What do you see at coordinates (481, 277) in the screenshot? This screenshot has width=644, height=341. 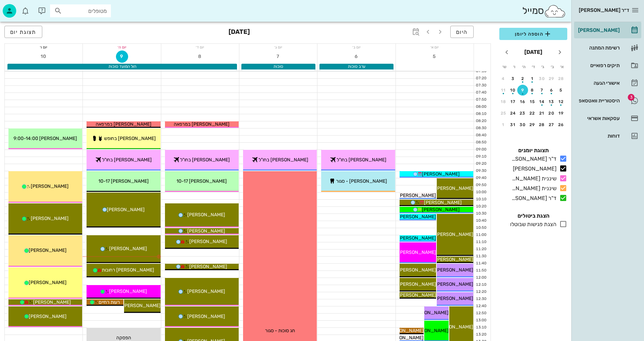 I see `div: 12:00` at bounding box center [481, 277].